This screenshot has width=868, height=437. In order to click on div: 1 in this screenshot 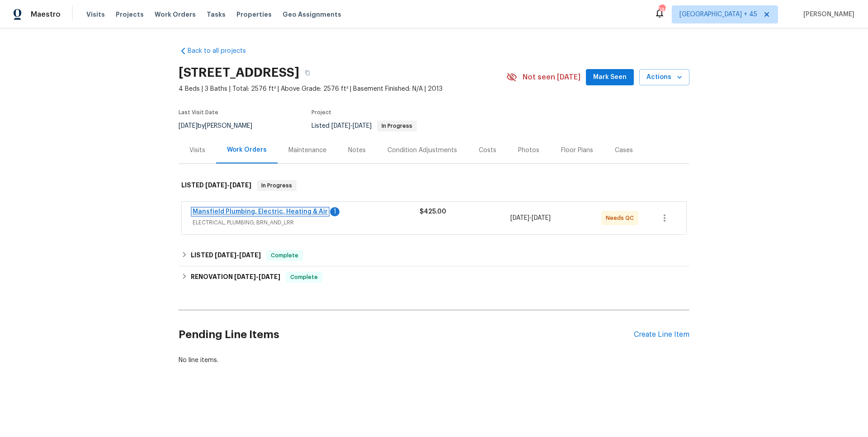, I will do `click(335, 212)`.